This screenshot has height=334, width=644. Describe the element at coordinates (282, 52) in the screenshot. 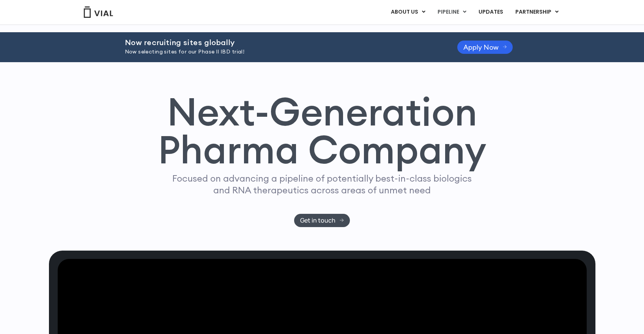

I see `p: Now selecting sites for our Phase II IBD trial!` at that location.